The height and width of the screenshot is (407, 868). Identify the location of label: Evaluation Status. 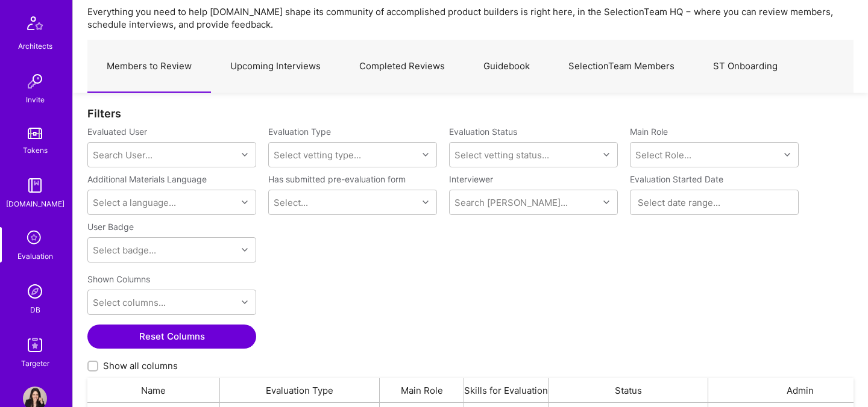
(483, 132).